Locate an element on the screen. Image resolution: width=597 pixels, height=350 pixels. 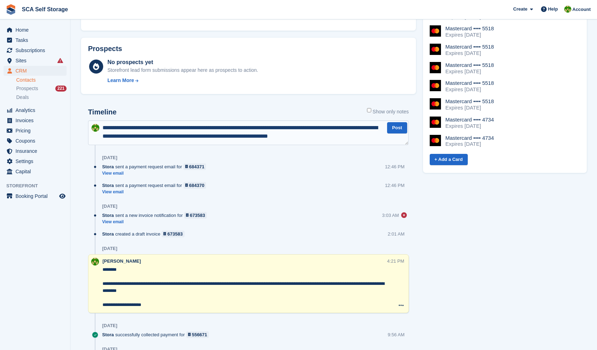
a: Learn More is located at coordinates (183, 80).